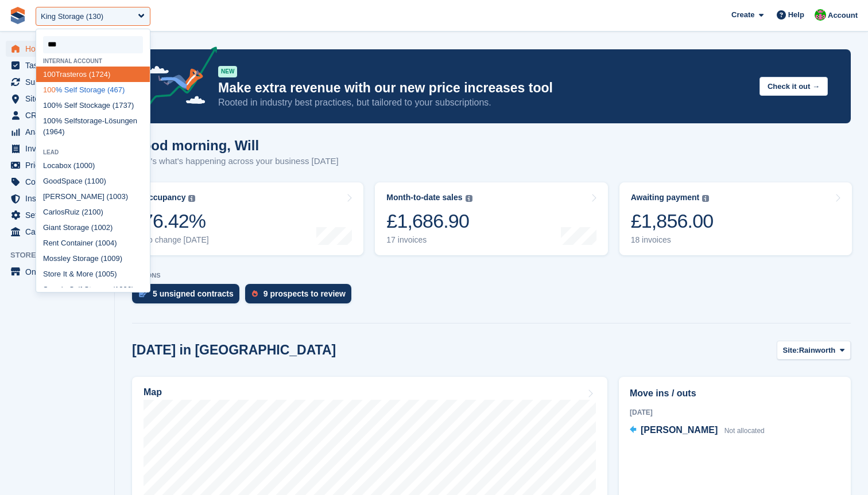 The image size is (868, 495). Describe the element at coordinates (60, 272) in the screenshot. I see `span: Online Store` at that location.